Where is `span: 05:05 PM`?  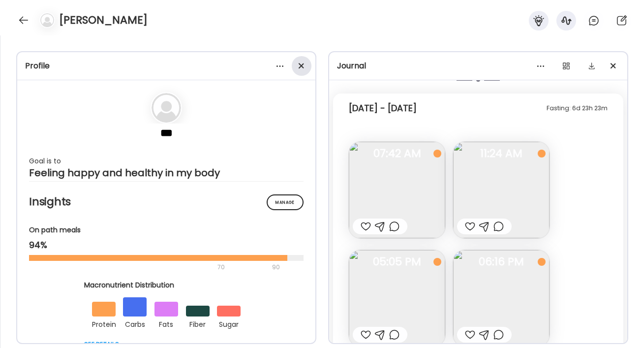
span: 05:05 PM is located at coordinates (397, 262).